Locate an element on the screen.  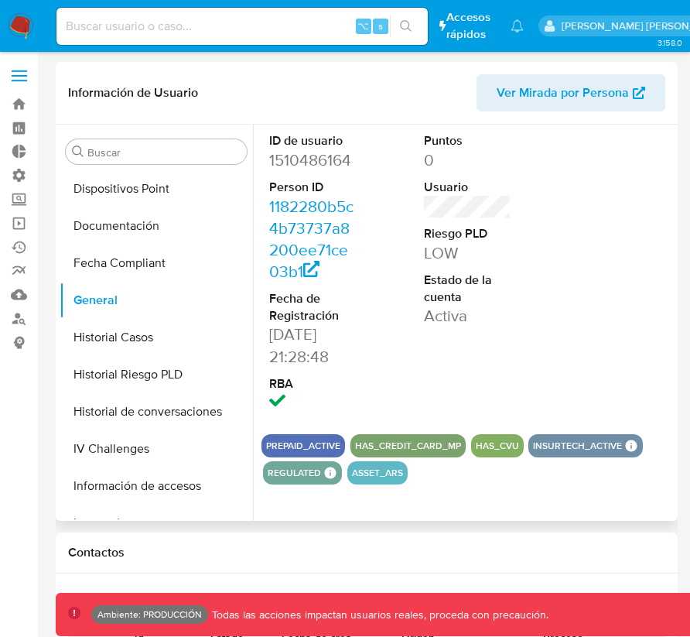
dt: RBA is located at coordinates (312, 384).